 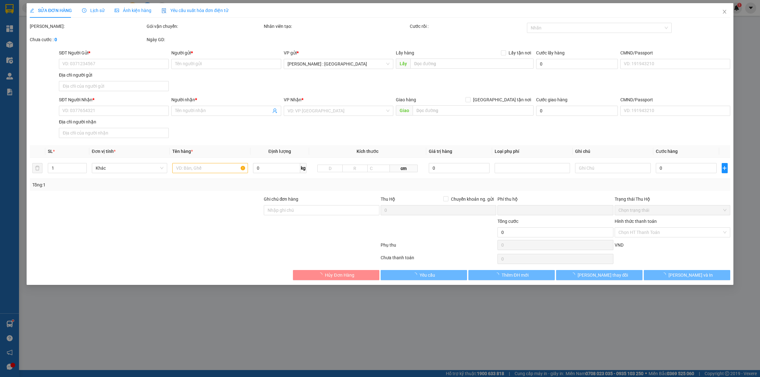 What do you see at coordinates (163, 185) in the screenshot?
I see `div: Tổng: 1` at bounding box center [163, 185].